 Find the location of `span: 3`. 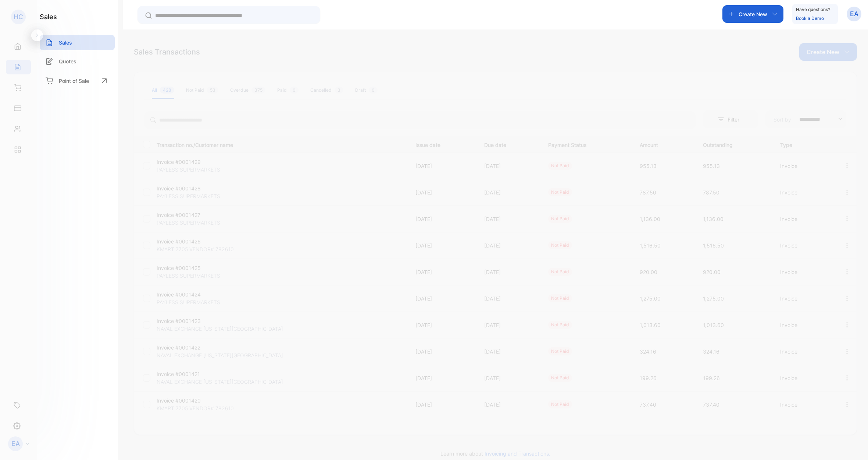

span: 3 is located at coordinates (339, 90).